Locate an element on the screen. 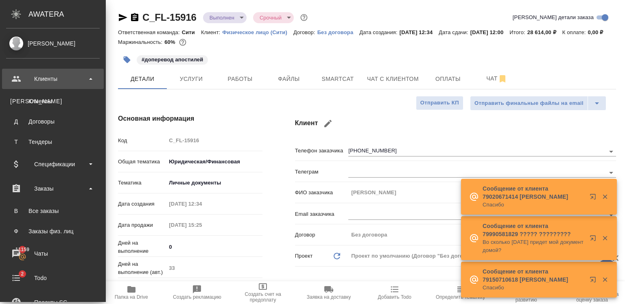 Image resolution: width=625 pixels, height=304 pixels. p: Договор: is located at coordinates (305, 32).